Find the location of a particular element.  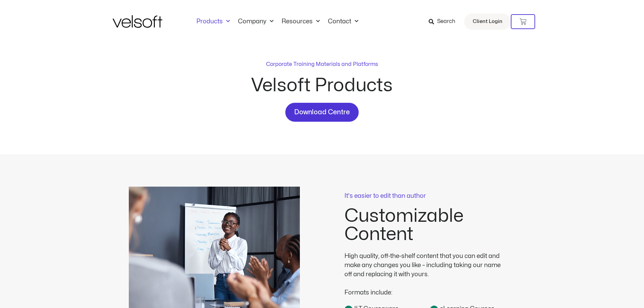

h2: Customizable Content is located at coordinates (430, 225).